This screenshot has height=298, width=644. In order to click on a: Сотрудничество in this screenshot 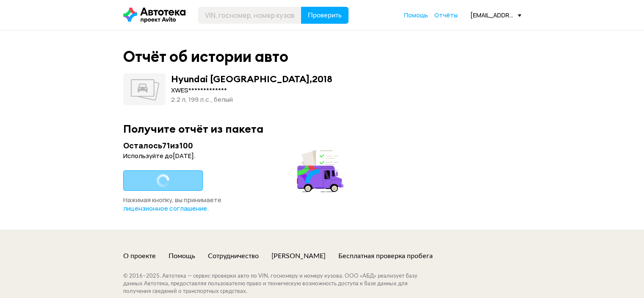, I will do `click(233, 256)`.